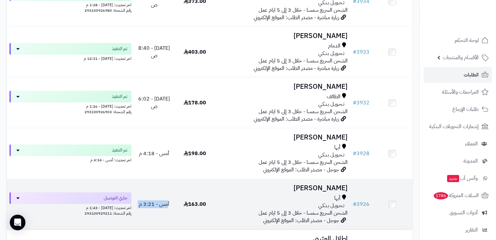  I want to click on span: أمس - 4:18 م, so click(154, 154).